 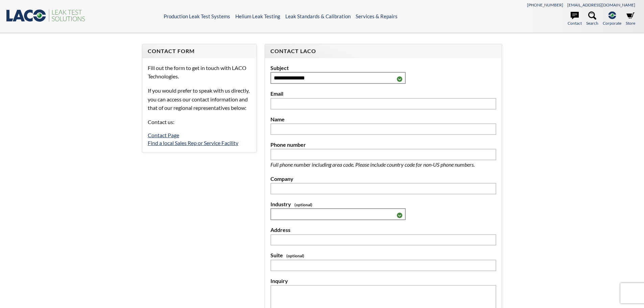 I want to click on label: Name, so click(x=384, y=119).